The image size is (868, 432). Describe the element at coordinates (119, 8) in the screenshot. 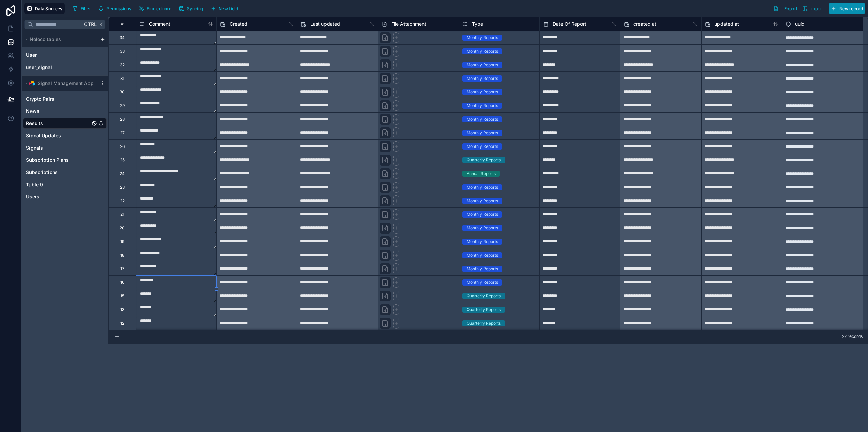

I see `span: Permissions` at that location.